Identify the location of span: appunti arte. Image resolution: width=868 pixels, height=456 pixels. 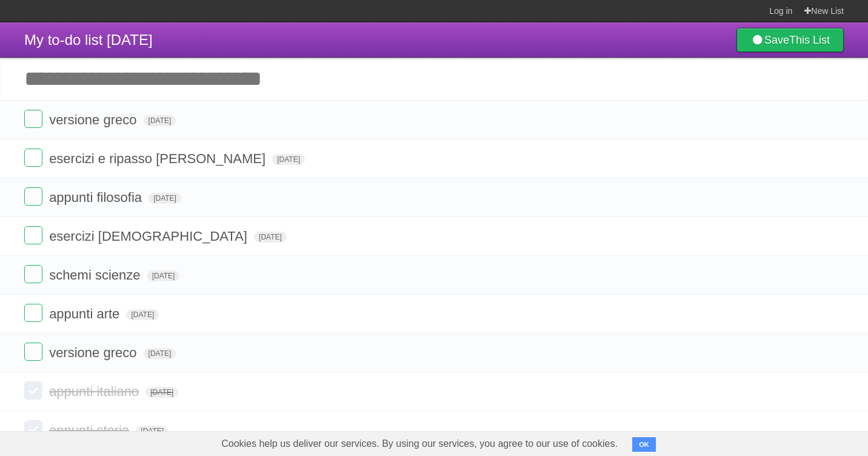
(86, 314).